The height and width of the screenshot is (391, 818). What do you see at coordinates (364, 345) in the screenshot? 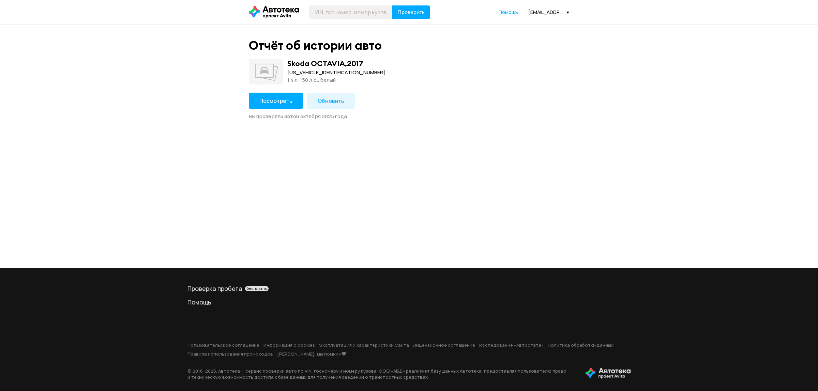
I see `p: Эксплуатация и характеристики Сайта` at bounding box center [364, 345].